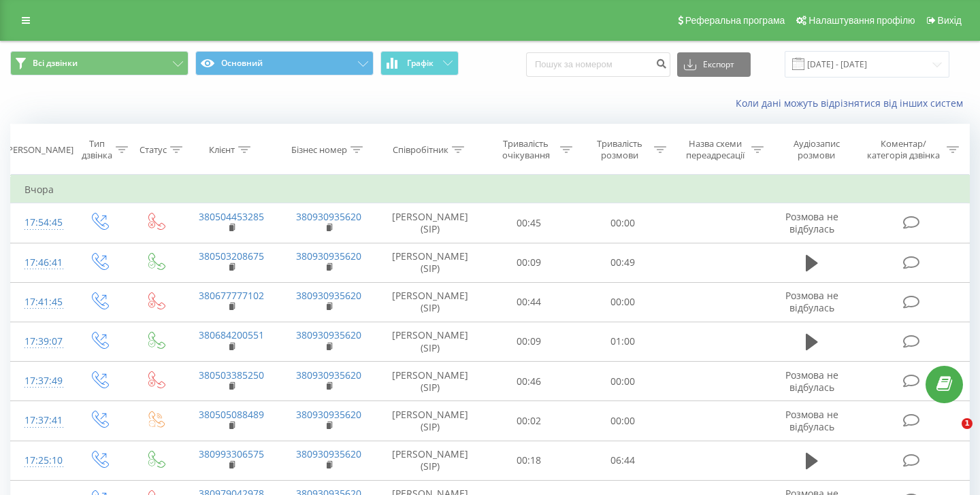  I want to click on td: 00:46, so click(529, 382).